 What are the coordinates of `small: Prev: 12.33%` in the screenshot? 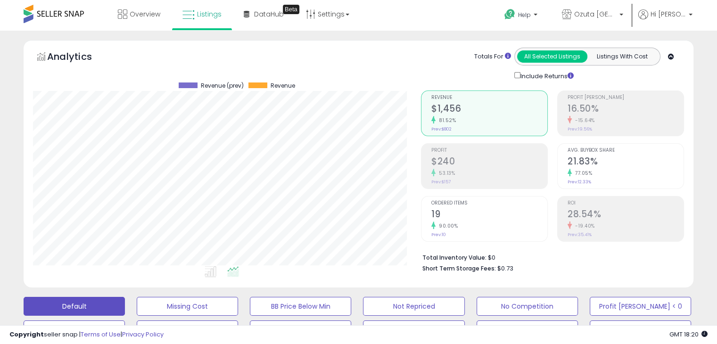 It's located at (580, 182).